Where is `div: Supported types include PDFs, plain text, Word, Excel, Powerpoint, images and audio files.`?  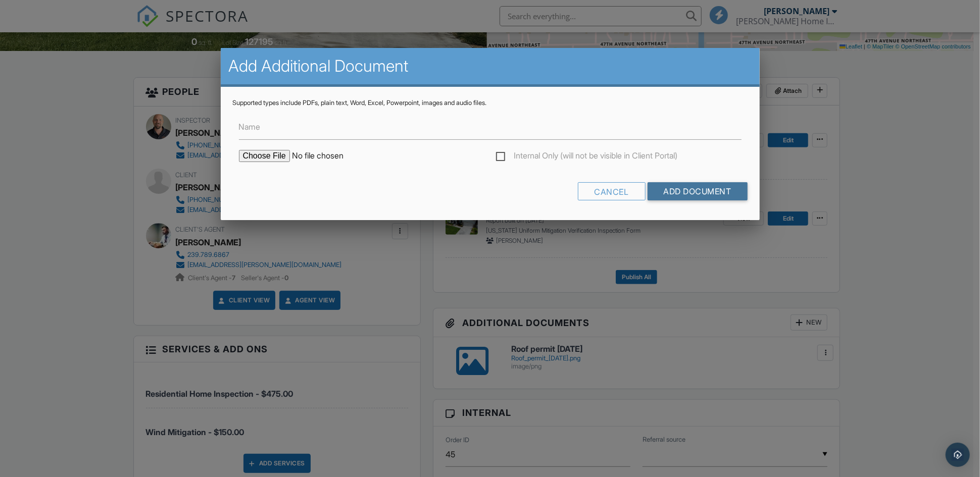
div: Supported types include PDFs, plain text, Word, Excel, Powerpoint, images and audio files. is located at coordinates (490, 103).